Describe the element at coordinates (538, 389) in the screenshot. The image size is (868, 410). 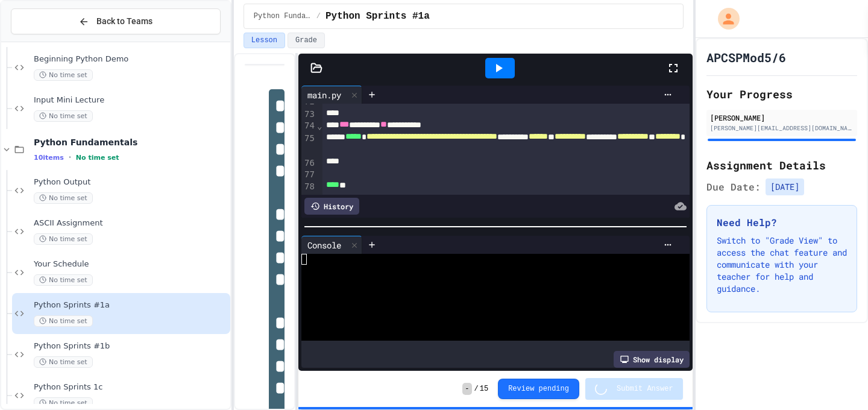
I see `button: Review pending` at that location.